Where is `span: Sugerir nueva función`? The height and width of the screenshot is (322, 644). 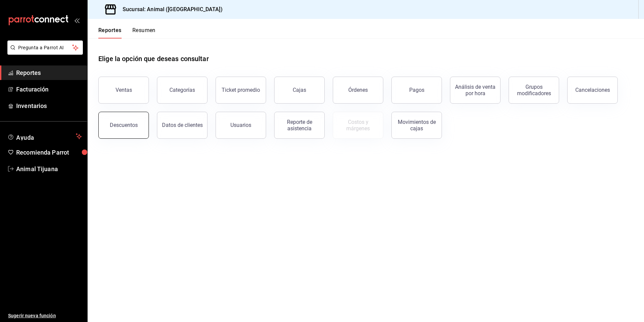 span: Sugerir nueva función is located at coordinates (45, 315).